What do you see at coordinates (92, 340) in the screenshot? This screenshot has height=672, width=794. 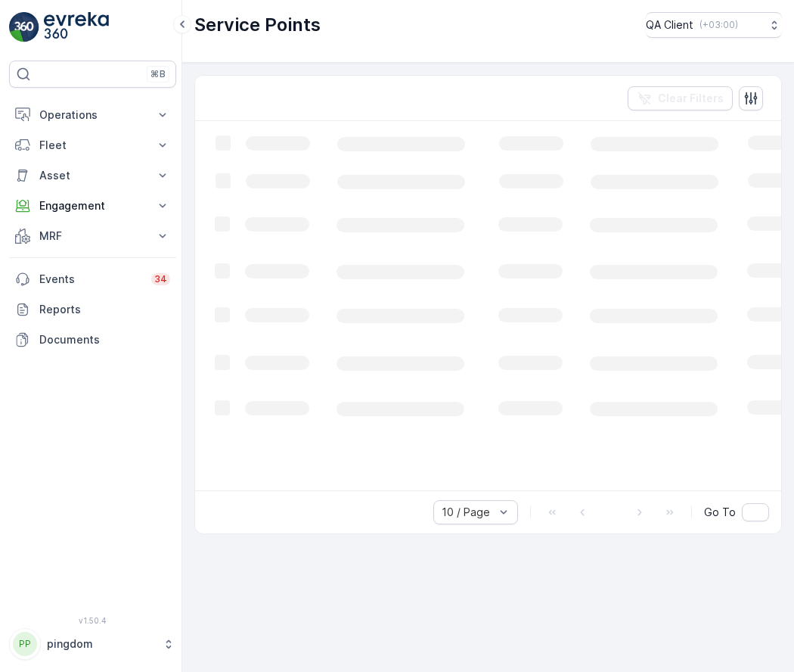 I see `a: Documents` at bounding box center [92, 340].